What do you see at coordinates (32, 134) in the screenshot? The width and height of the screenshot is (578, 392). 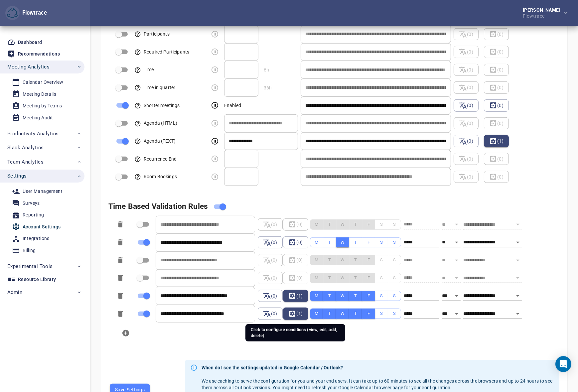 I see `span: Productivity Analytics` at bounding box center [32, 134].